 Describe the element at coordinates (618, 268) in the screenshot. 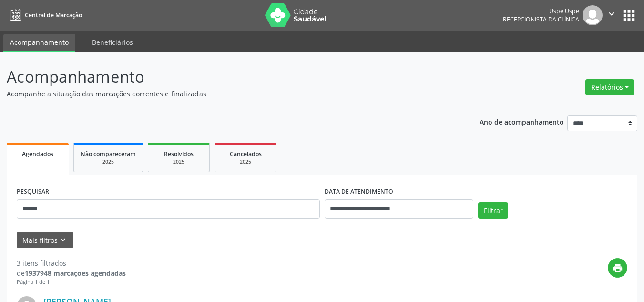

I see `i: print` at that location.